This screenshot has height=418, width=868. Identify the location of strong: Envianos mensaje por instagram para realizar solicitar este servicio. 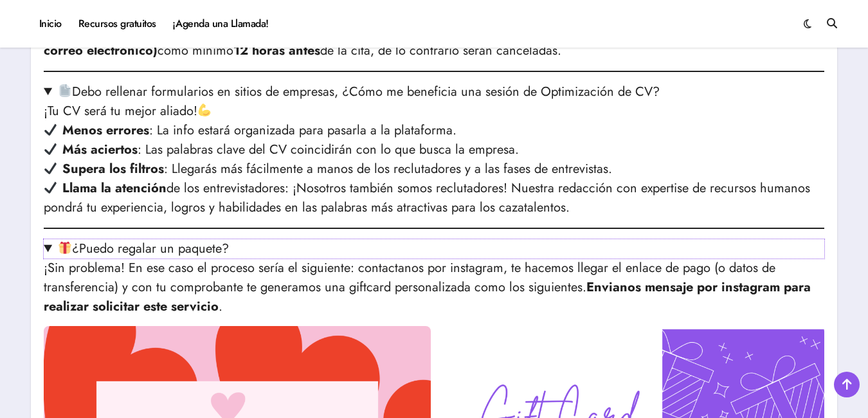
(427, 296).